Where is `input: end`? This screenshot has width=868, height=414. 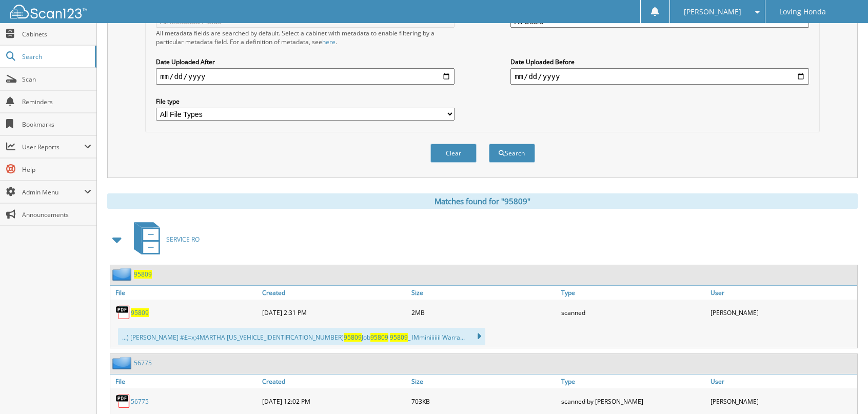 input: end is located at coordinates (659, 76).